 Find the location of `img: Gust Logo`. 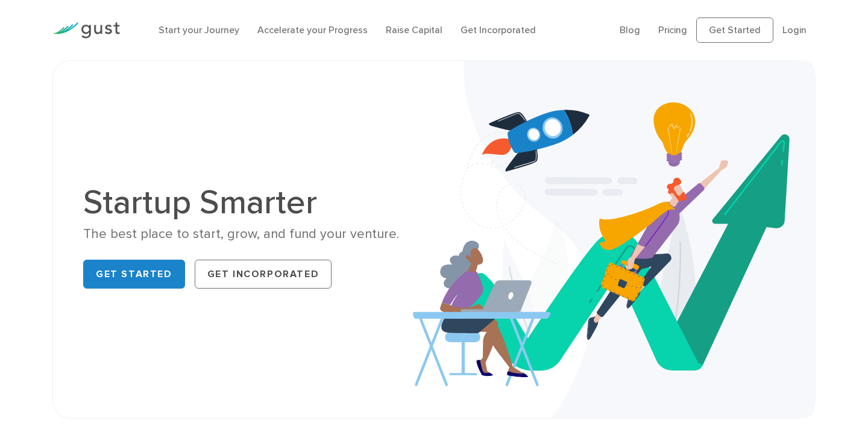

img: Gust Logo is located at coordinates (86, 30).